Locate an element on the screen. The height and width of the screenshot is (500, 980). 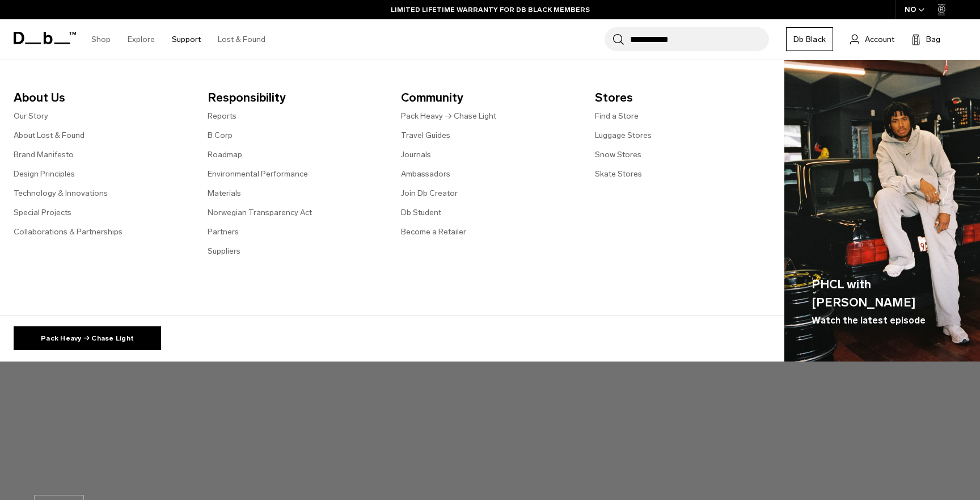
button: Bag is located at coordinates (926, 39).